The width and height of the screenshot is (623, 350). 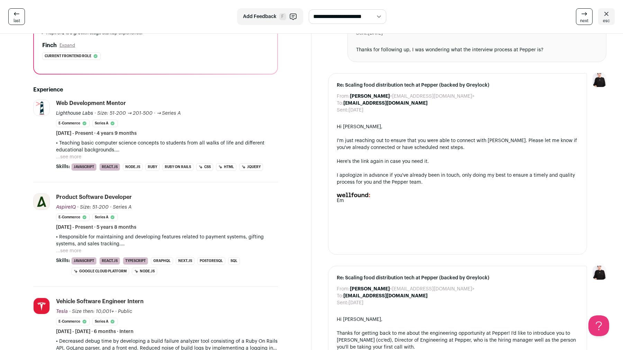 What do you see at coordinates (17, 21) in the screenshot?
I see `span: last` at bounding box center [17, 21].